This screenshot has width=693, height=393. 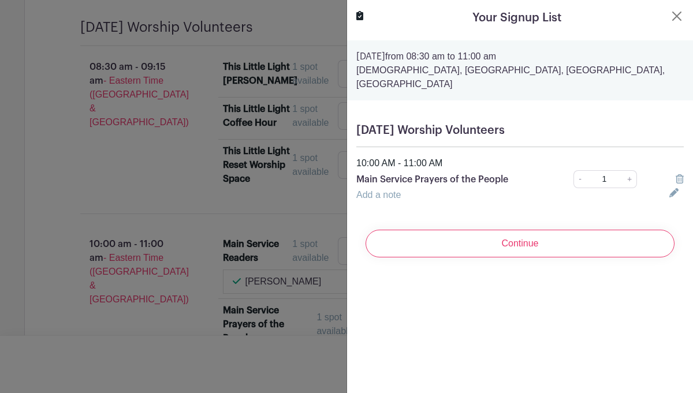 I want to click on a: Add a note, so click(x=378, y=195).